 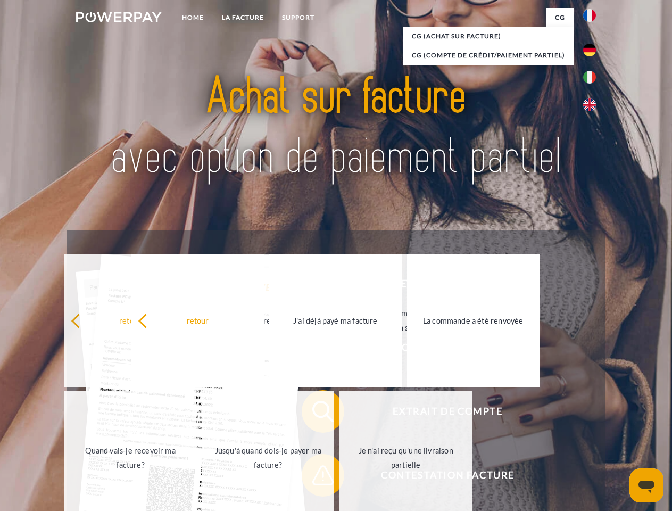 What do you see at coordinates (405, 458) in the screenshot?
I see `div: Je n'ai reçu qu'une livraison partielle` at bounding box center [405, 458].